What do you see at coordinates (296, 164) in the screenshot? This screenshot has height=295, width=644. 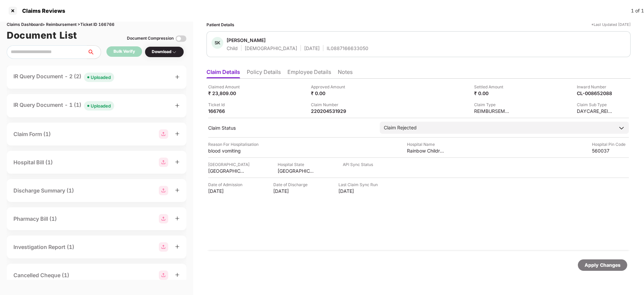 I see `div: Hospital State` at bounding box center [296, 164].